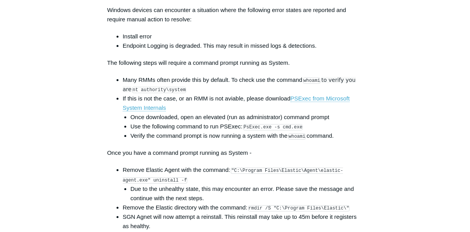 The image size is (470, 232). I want to click on li: Many RMMs often provide this by default. To check use the command, so click(243, 85).